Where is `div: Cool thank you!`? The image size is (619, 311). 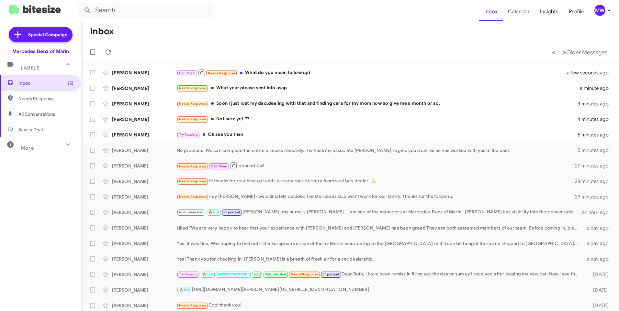 div: Cool thank you! is located at coordinates (380, 306).